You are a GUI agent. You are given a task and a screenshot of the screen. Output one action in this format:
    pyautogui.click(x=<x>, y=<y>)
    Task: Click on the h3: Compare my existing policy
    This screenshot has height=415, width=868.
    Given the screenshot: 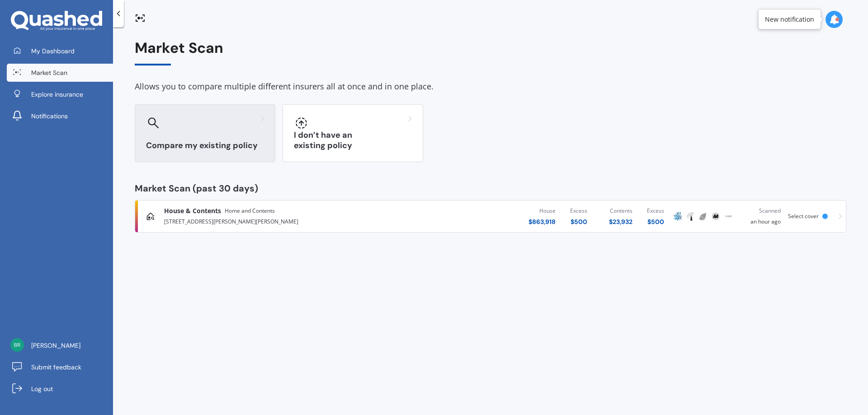 What is the action you would take?
    pyautogui.click(x=204, y=146)
    